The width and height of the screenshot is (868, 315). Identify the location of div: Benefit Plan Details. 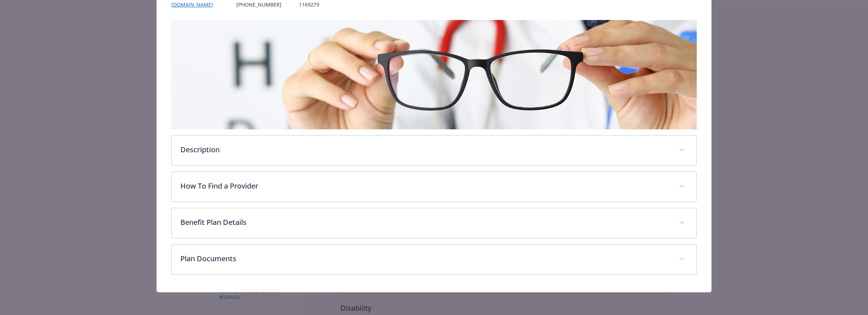
(434, 223).